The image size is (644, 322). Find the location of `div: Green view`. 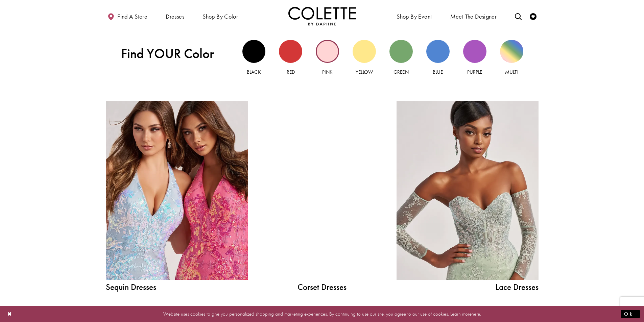

div: Green view is located at coordinates (401, 51).